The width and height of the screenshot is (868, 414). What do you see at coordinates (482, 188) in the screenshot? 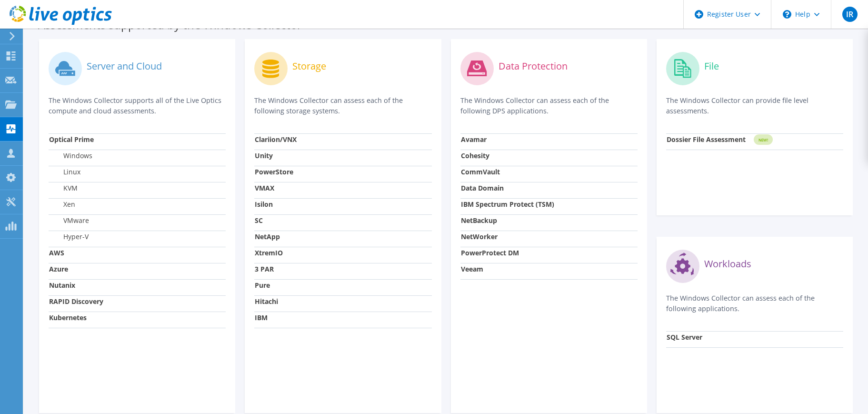
I see `strong: Data Domain` at bounding box center [482, 188].